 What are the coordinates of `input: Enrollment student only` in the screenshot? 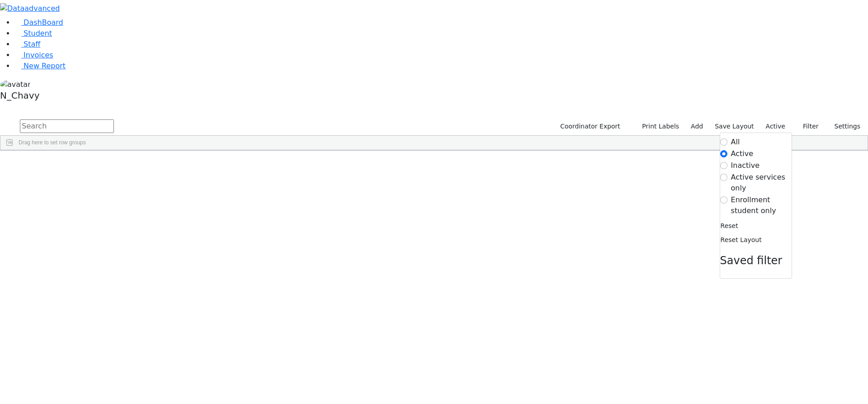 It's located at (723, 200).